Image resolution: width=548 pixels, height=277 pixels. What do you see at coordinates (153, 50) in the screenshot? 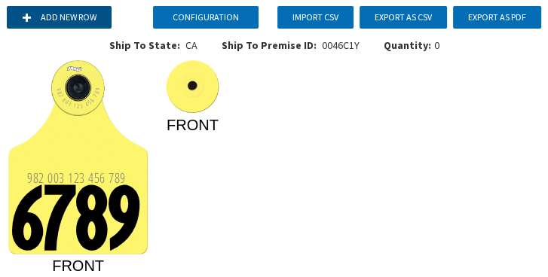
I see `div: CA` at bounding box center [153, 50].